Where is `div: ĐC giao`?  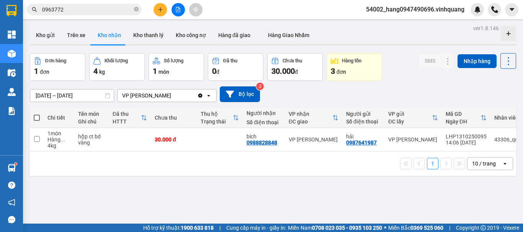
div: ĐC giao is located at coordinates (310, 122).